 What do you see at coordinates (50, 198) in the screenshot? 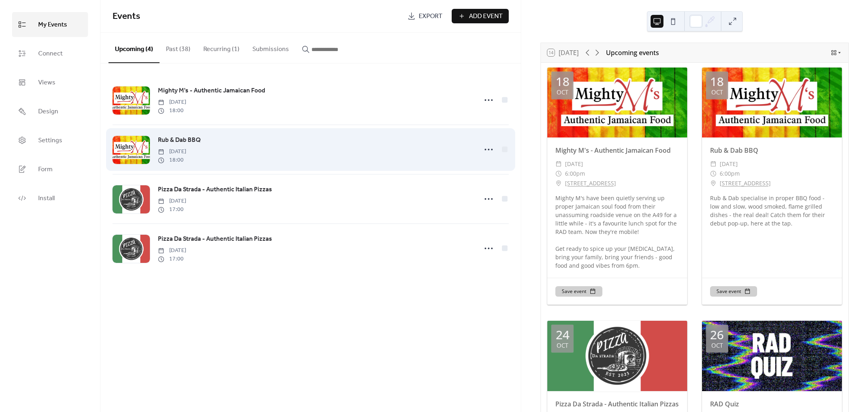
I see `a: Install` at bounding box center [50, 198].